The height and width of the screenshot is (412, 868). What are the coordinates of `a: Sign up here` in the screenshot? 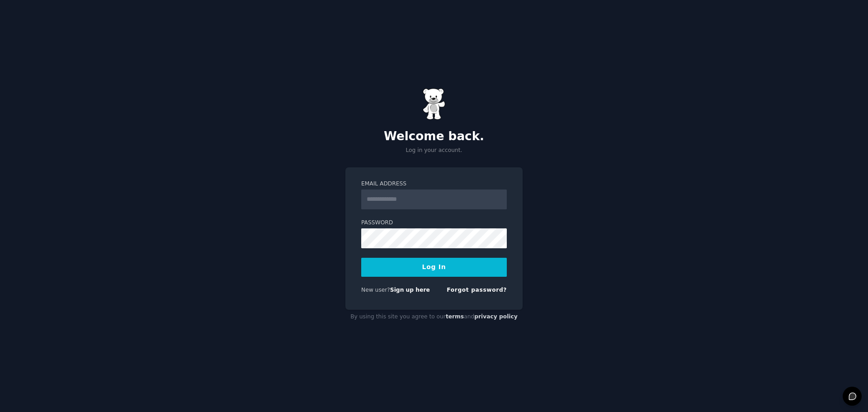 It's located at (410, 290).